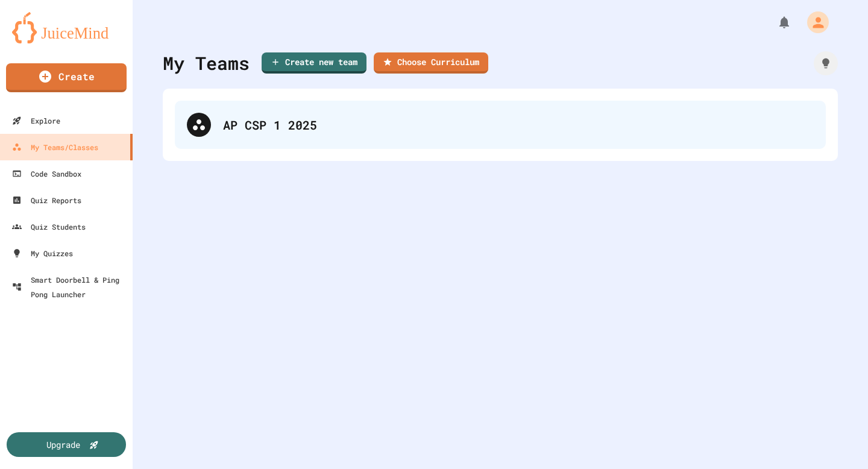 This screenshot has height=469, width=868. I want to click on div: My Notifications, so click(775, 23).